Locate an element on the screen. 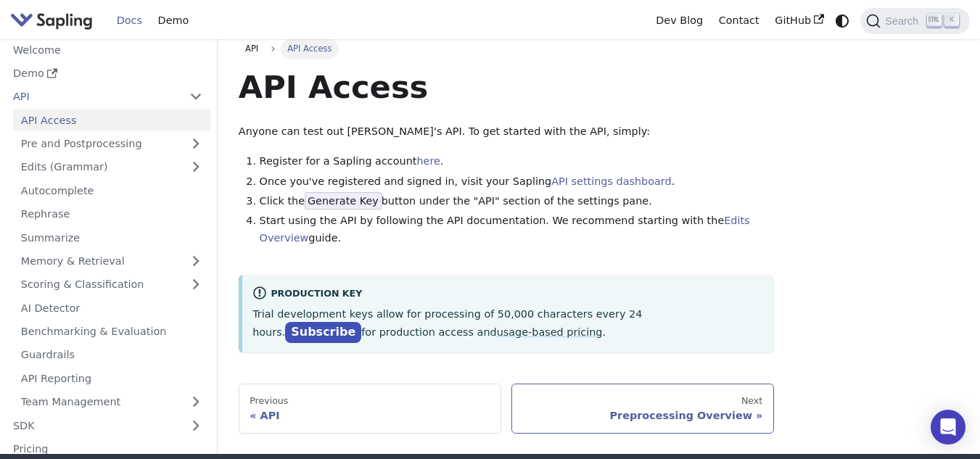 Image resolution: width=980 pixels, height=459 pixels. a: Rephrase is located at coordinates (112, 214).